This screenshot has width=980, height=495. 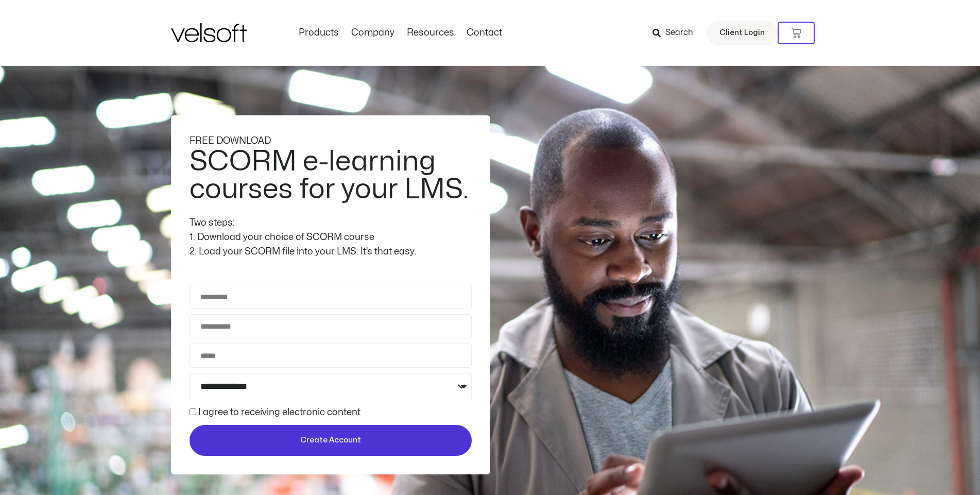 What do you see at coordinates (484, 33) in the screenshot?
I see `a: ContactMenu Toggle` at bounding box center [484, 33].